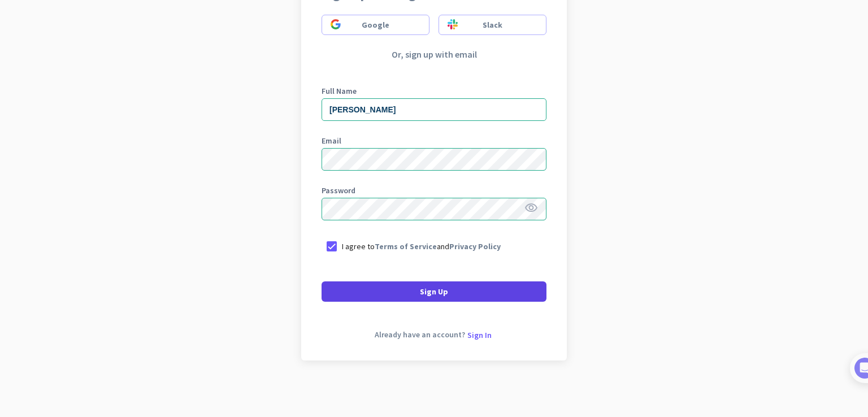 The height and width of the screenshot is (417, 868). I want to click on a: Terms of Service, so click(406, 246).